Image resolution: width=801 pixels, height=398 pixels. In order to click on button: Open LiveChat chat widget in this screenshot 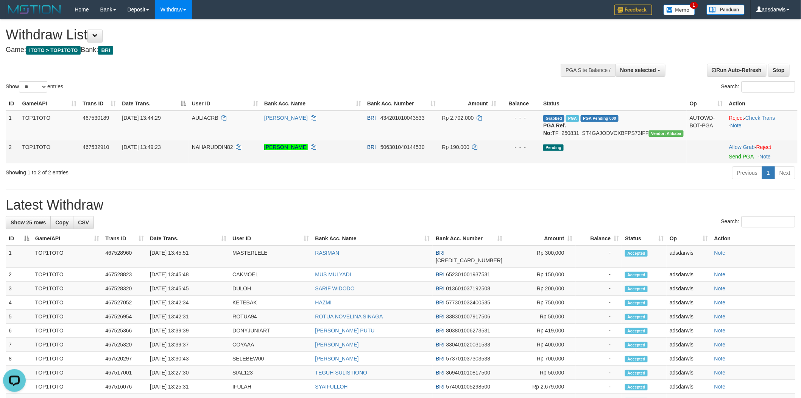, I will do `click(14, 14)`.